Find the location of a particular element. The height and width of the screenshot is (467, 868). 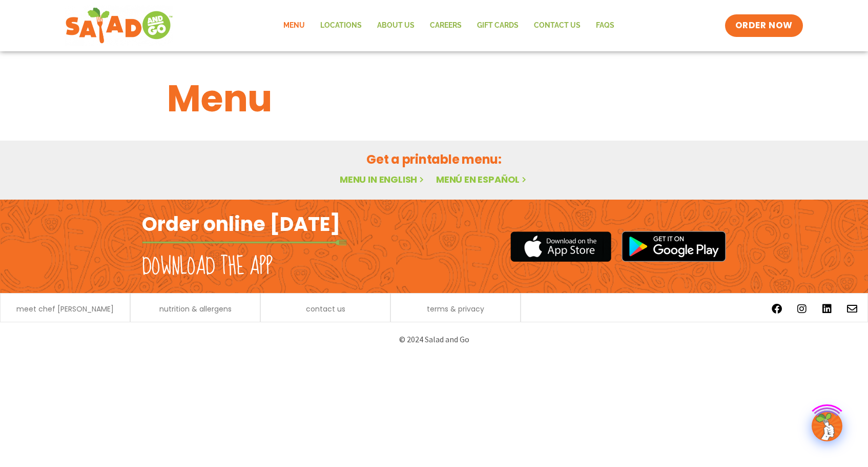

a: Careers is located at coordinates (446, 26).